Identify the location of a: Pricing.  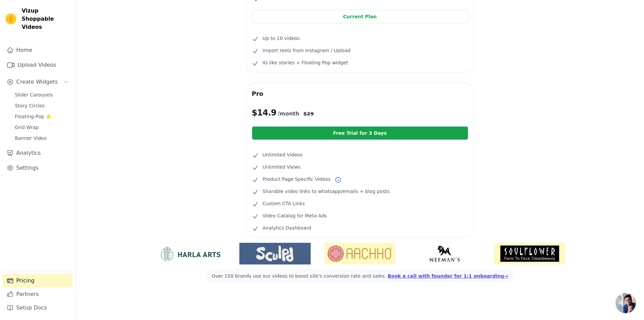
(37, 281).